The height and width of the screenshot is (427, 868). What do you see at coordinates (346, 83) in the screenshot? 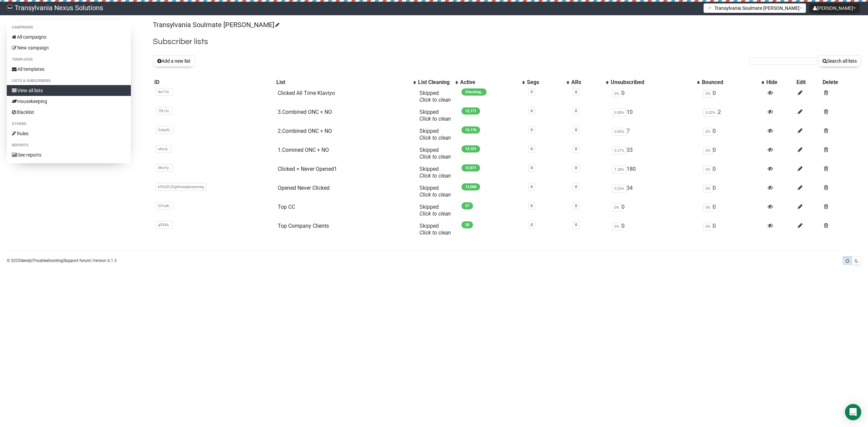
I see `th: List: No sort applied, activate to apply an ascending sort` at bounding box center [346, 83].